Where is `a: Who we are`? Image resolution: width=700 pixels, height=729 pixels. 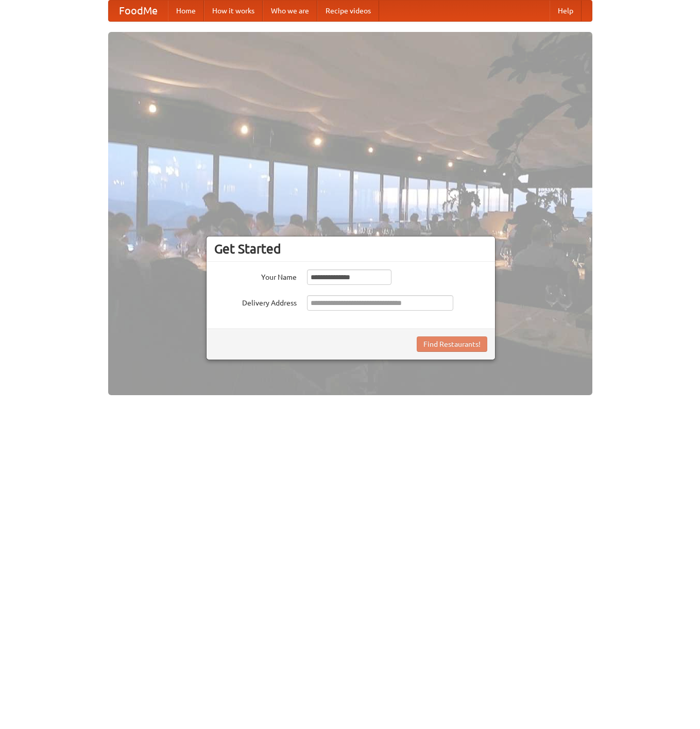 a: Who we are is located at coordinates (290, 10).